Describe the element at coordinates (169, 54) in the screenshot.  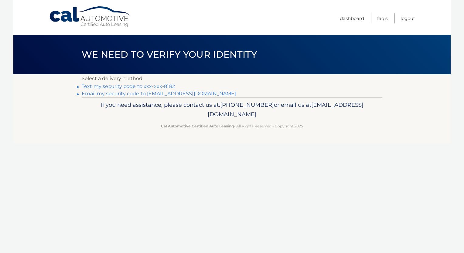
I see `span: We need to verify your identity` at that location.